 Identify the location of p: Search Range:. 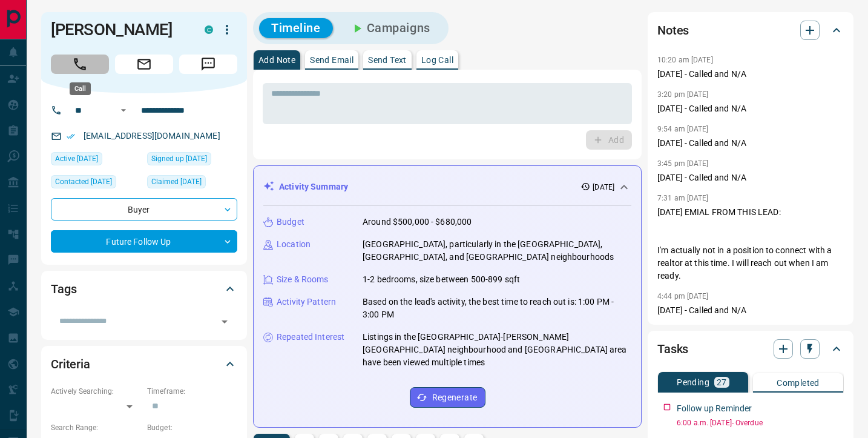
(95, 428).